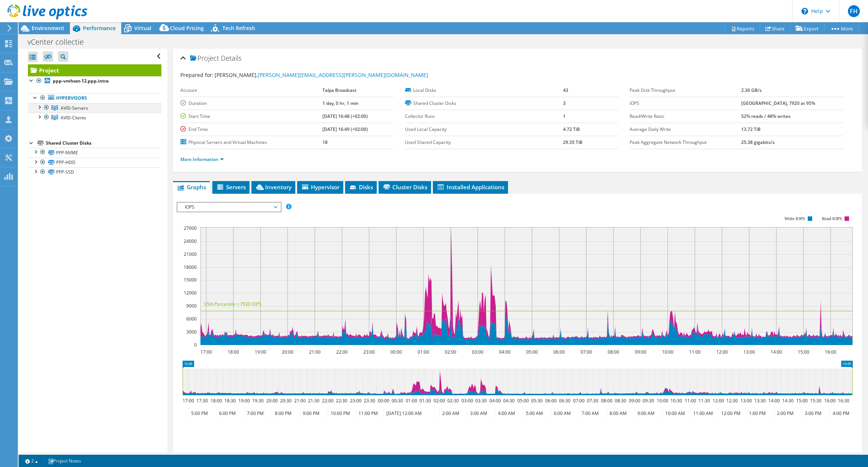  Describe the element at coordinates (484, 117) in the screenshot. I see `label: Collector Runs` at that location.